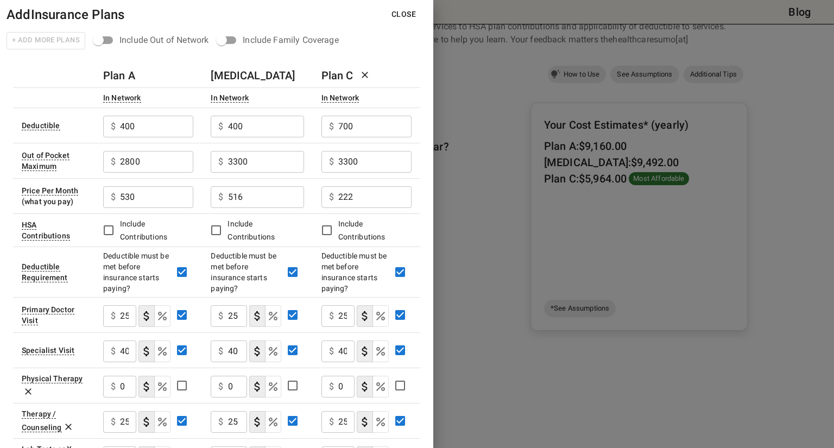  Describe the element at coordinates (46, 161) in the screenshot. I see `div: Sometimes called 'Out of Pocket Limit' or 'Annual Limit'. This is the maximum amount of money tha...` at that location.